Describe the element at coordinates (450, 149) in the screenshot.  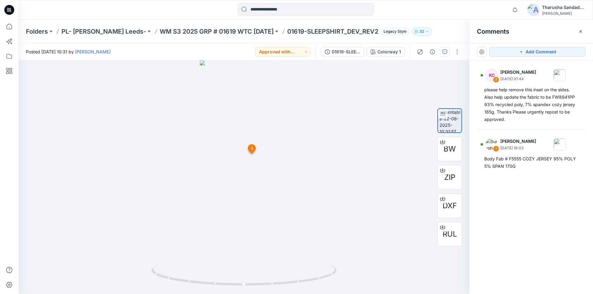
I see `span: BW` at that location.